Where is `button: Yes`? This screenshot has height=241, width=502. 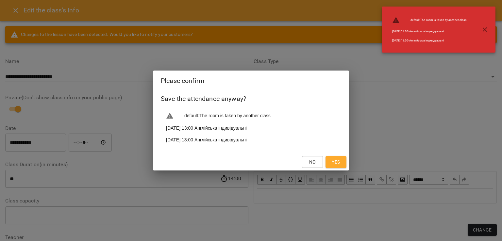
button: Yes is located at coordinates (336, 162).